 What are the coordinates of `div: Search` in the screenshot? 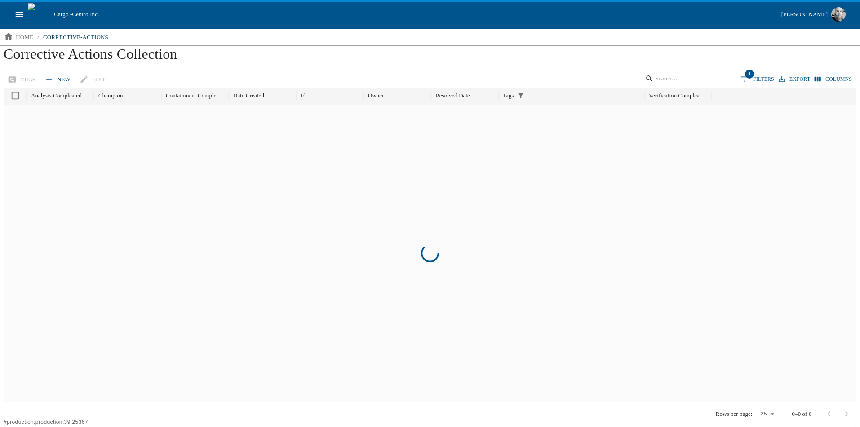 It's located at (691, 80).